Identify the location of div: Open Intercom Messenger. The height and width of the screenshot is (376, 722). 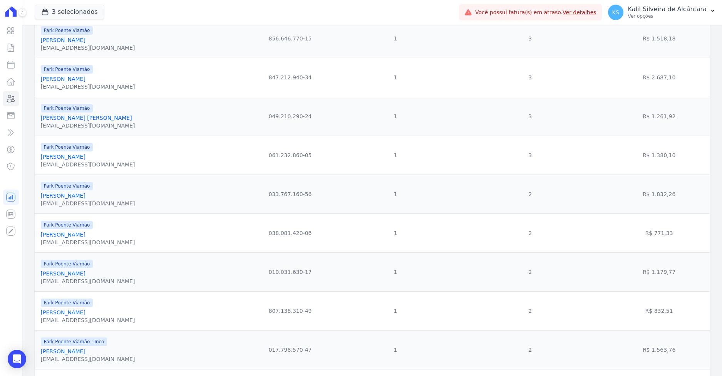
(17, 359).